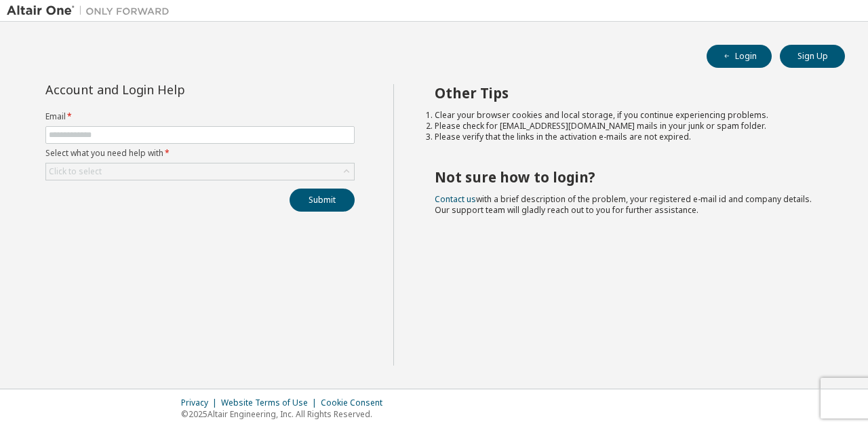 Image resolution: width=868 pixels, height=428 pixels. Describe the element at coordinates (271, 403) in the screenshot. I see `div: Website Terms of Use` at that location.